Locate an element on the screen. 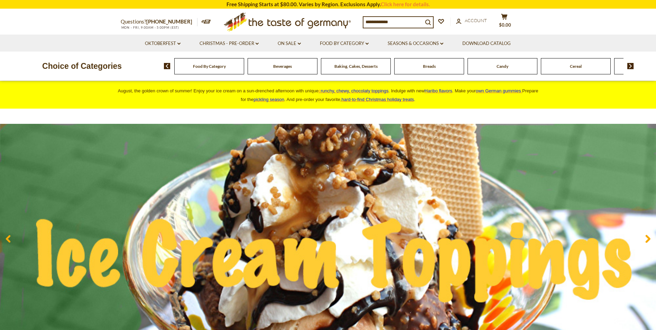 The width and height of the screenshot is (656, 330). span: pickling season is located at coordinates (269, 99).